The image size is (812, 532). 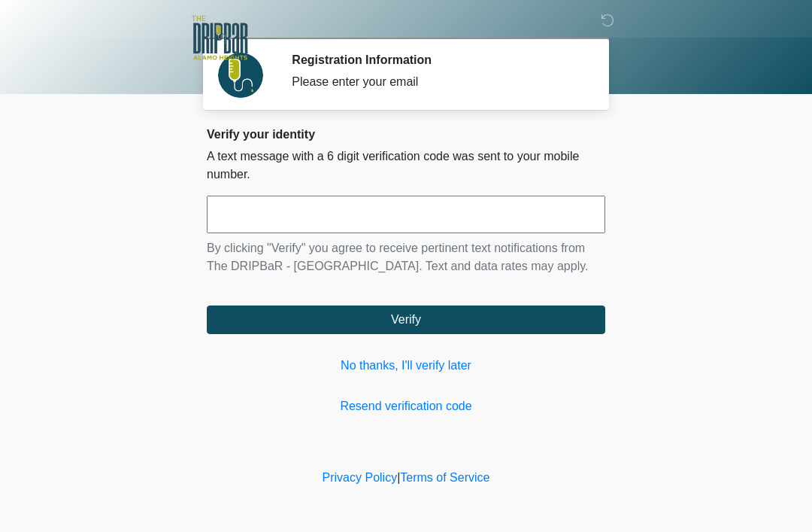 I want to click on h2: Verify your identity, so click(x=406, y=133).